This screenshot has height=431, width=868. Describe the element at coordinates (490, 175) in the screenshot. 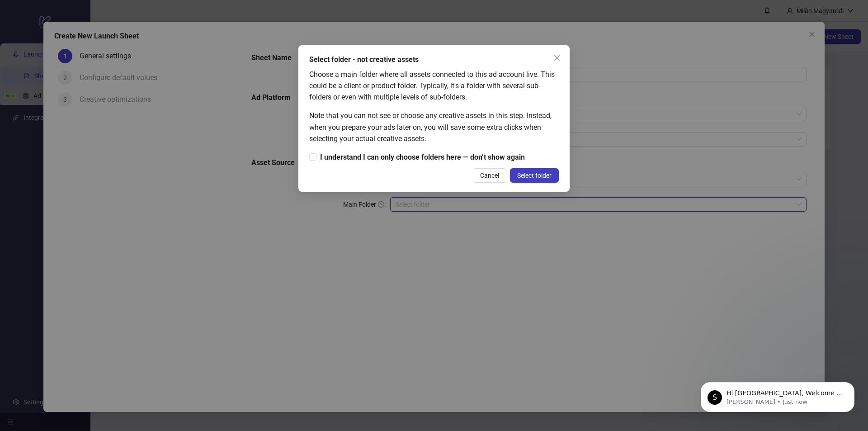

I see `button: Cancel` at that location.